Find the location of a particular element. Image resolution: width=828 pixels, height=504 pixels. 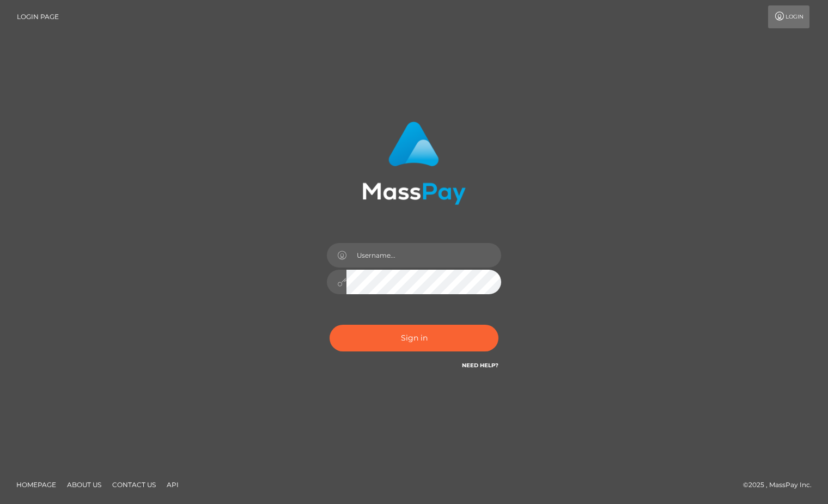

a: Login is located at coordinates (789, 17).